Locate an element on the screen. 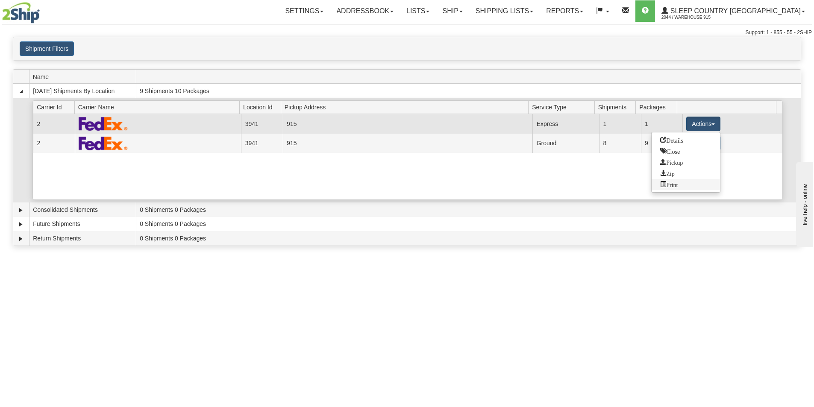 The image size is (814, 407). span: Pickup is located at coordinates (671, 162).